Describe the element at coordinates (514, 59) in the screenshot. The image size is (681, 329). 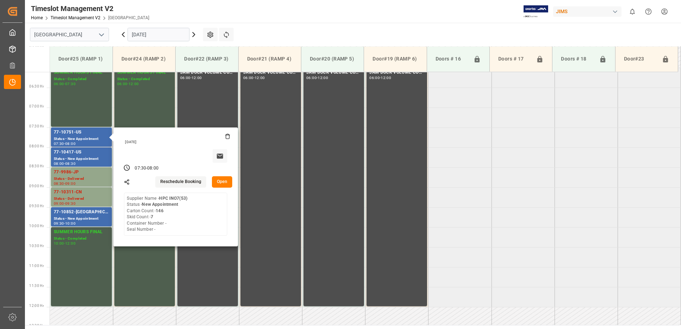
I see `div: Doors # 17` at that location.